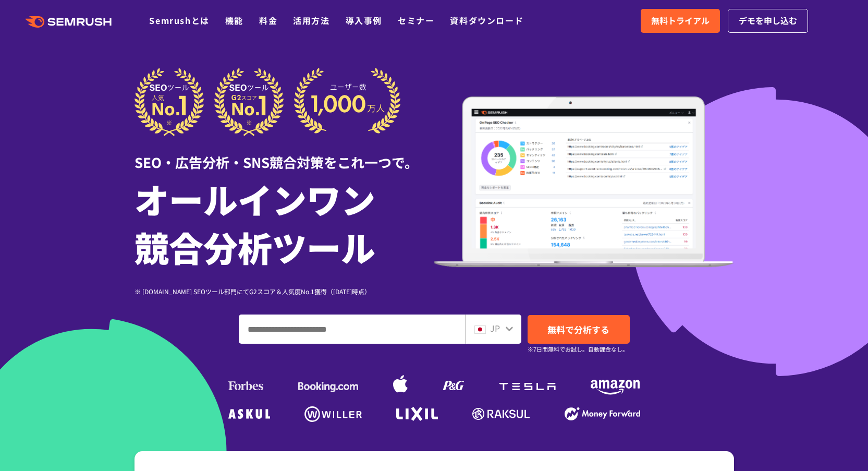 This screenshot has height=471, width=868. Describe the element at coordinates (579, 329) in the screenshot. I see `a: 無料で分析する` at that location.